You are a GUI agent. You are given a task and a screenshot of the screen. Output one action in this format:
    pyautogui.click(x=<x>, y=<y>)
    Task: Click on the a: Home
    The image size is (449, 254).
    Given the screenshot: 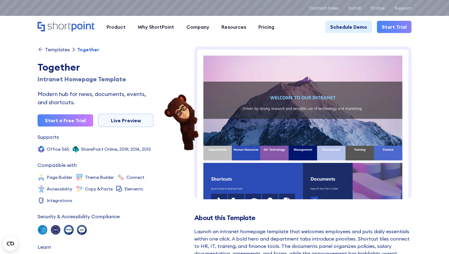 What is the action you would take?
    pyautogui.click(x=66, y=27)
    